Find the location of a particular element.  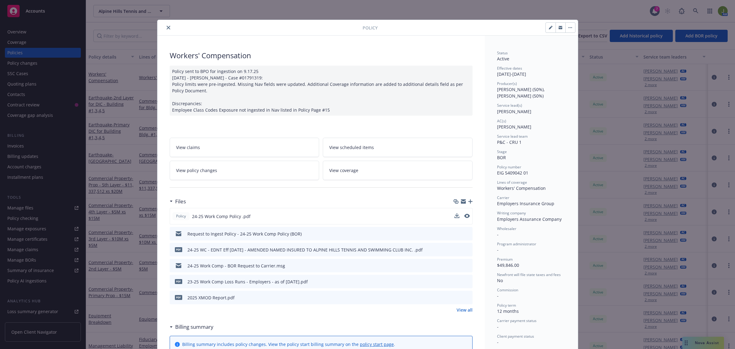

div: Billing summary is located at coordinates (191, 327).